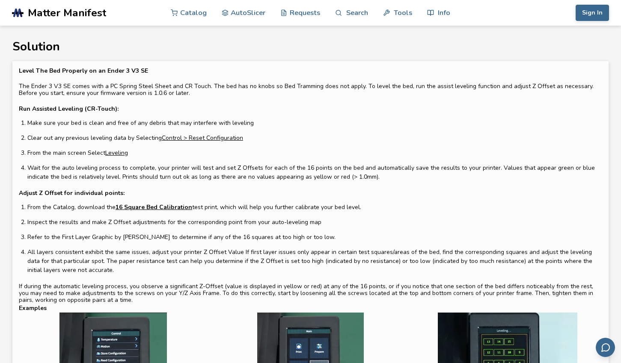 The image size is (621, 363). What do you see at coordinates (83, 71) in the screenshot?
I see `b: Level The Bed Properly on an Ender 3 V3 SE` at bounding box center [83, 71].